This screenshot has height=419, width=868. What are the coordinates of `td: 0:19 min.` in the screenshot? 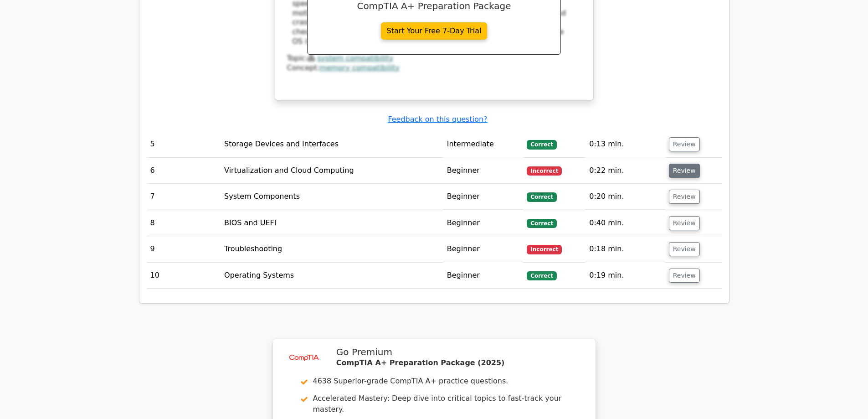 It's located at (625, 276).